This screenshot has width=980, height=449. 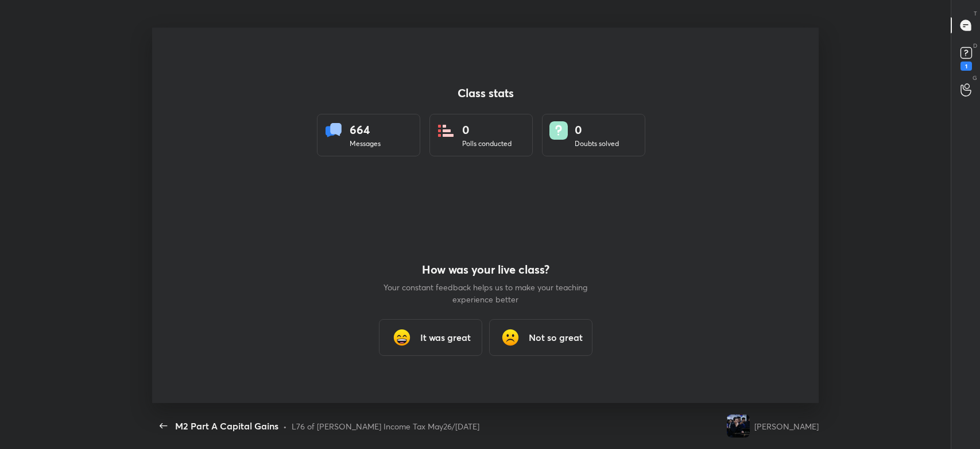 I want to click on h3: Not so great, so click(x=556, y=337).